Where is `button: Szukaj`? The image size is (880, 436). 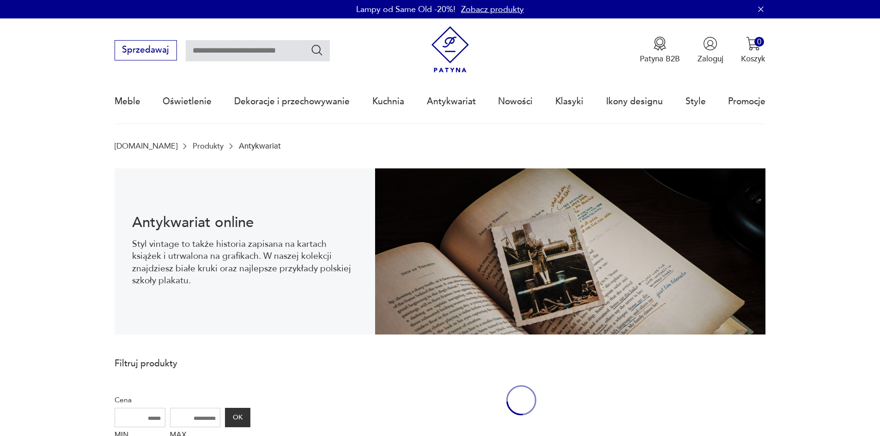 button: Szukaj is located at coordinates (317, 50).